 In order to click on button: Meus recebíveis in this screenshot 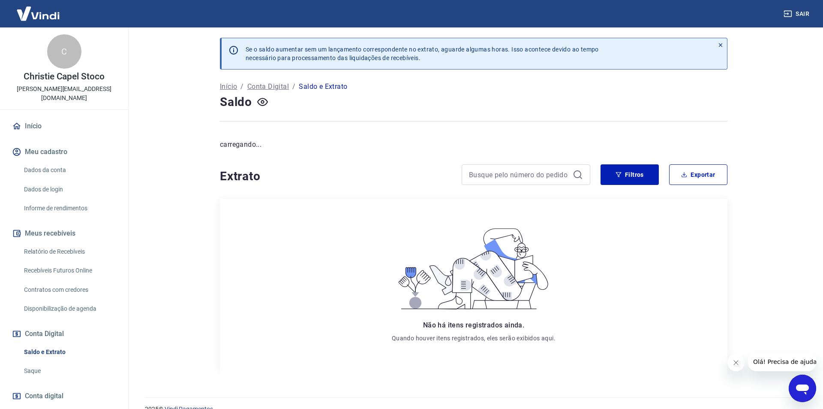, I will do `click(64, 233)`.